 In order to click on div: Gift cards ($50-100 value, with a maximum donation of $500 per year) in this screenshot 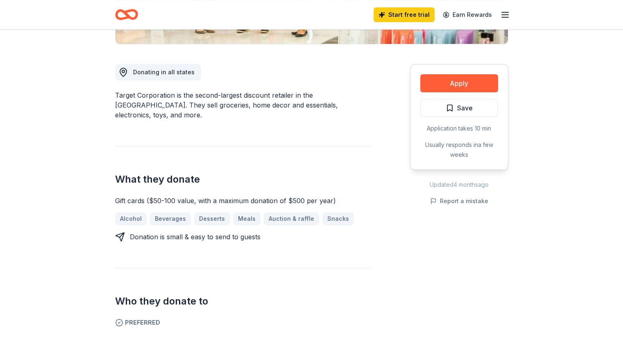, I will do `click(243, 200)`.